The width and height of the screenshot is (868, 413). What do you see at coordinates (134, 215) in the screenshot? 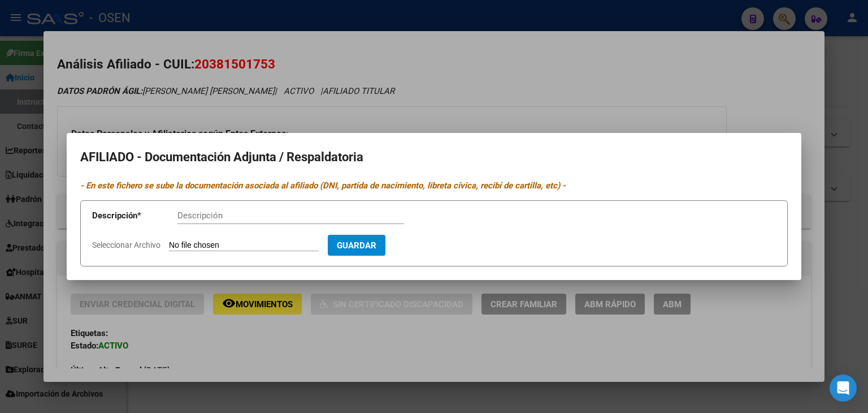
I see `p: Descripción` at bounding box center [134, 215].